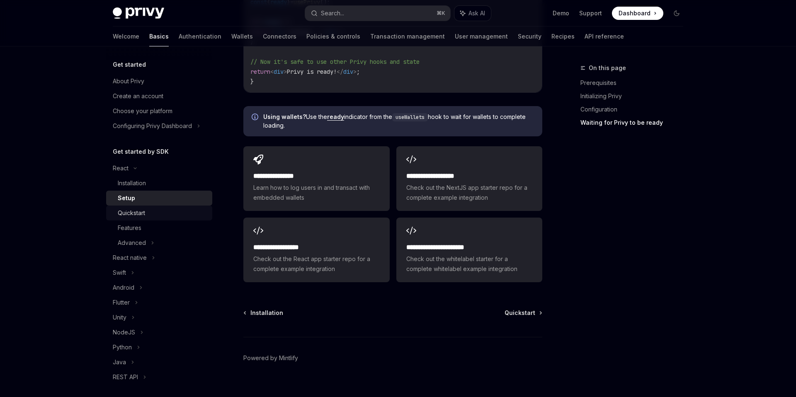  I want to click on div: REST API, so click(125, 377).